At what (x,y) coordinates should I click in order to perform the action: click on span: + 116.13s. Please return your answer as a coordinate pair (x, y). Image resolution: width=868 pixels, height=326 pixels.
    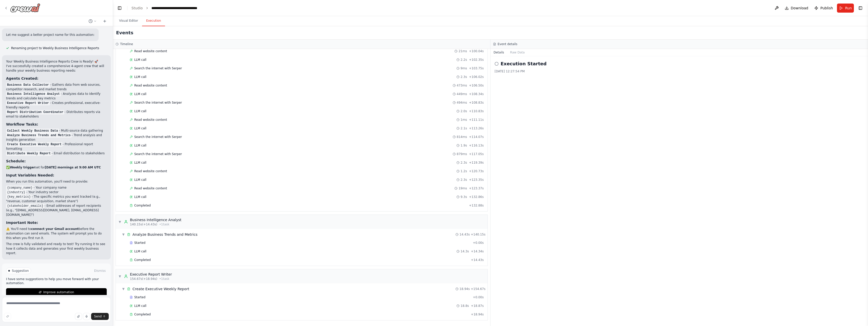
    Looking at the image, I should click on (477, 146).